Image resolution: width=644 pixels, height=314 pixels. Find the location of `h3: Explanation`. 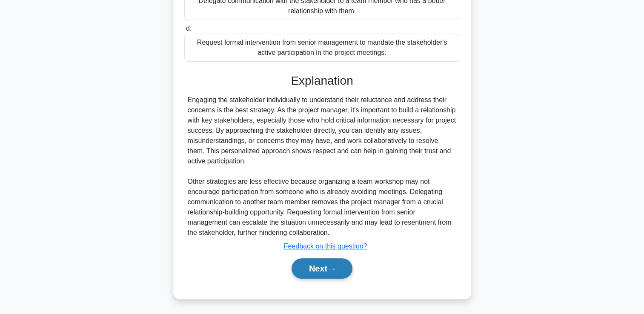

h3: Explanation is located at coordinates (322, 81).